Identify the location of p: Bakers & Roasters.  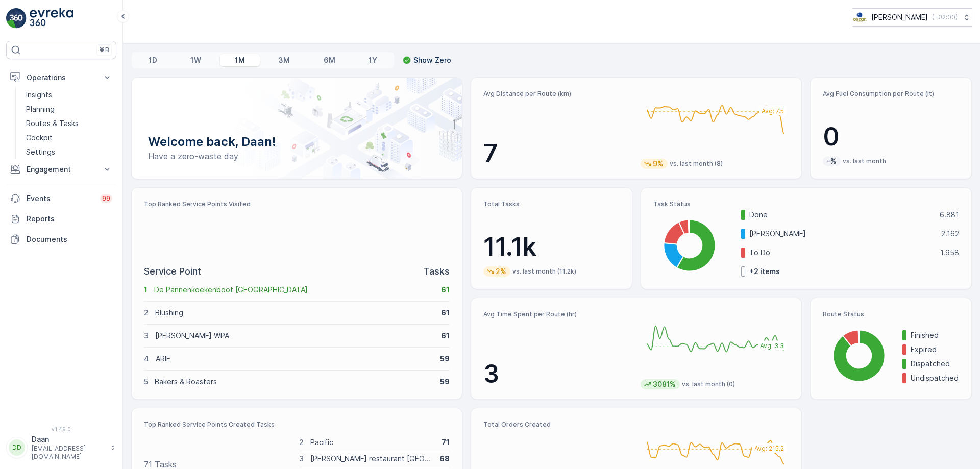
(294, 381).